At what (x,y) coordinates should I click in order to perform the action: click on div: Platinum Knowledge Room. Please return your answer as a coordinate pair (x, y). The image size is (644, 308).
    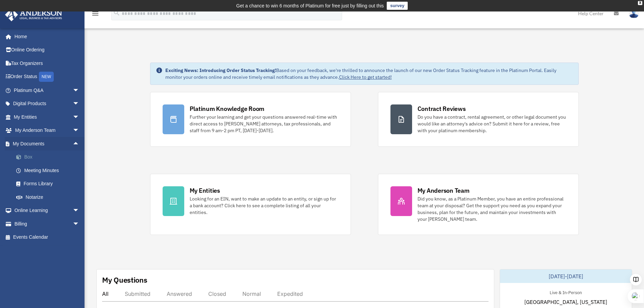
    Looking at the image, I should click on (227, 109).